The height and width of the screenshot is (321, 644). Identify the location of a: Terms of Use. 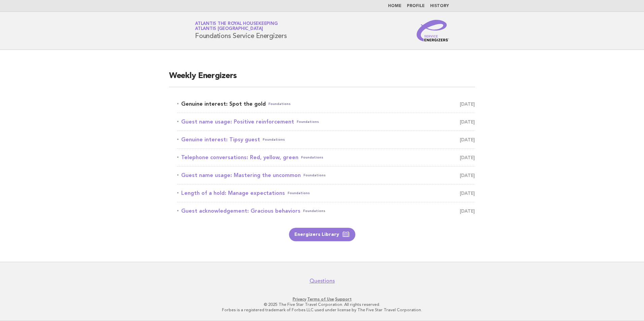
(321, 299).